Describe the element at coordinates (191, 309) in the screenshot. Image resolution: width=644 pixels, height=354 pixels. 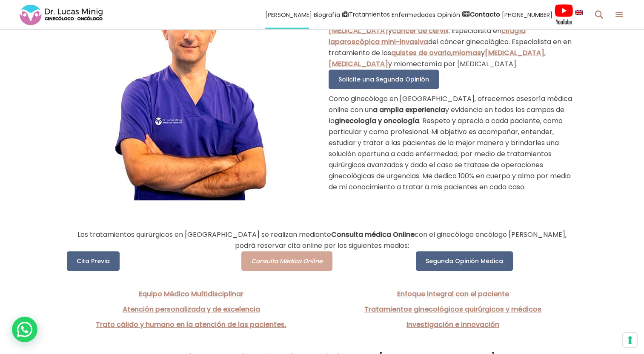
I see `a: Atención personalizada y de excelencia` at that location.